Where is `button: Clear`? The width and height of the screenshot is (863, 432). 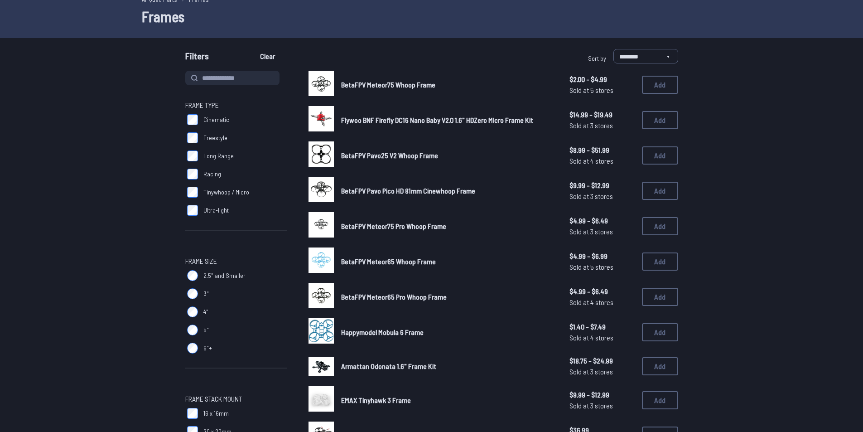 button: Clear is located at coordinates (267, 56).